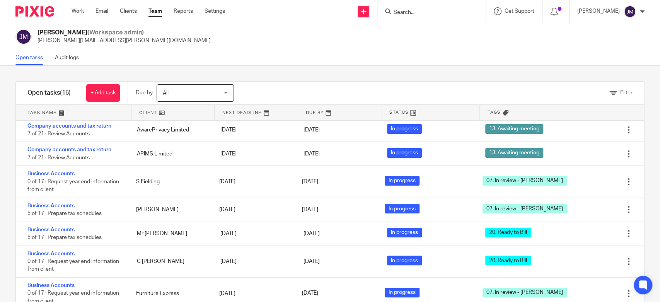  I want to click on a: Clients, so click(128, 11).